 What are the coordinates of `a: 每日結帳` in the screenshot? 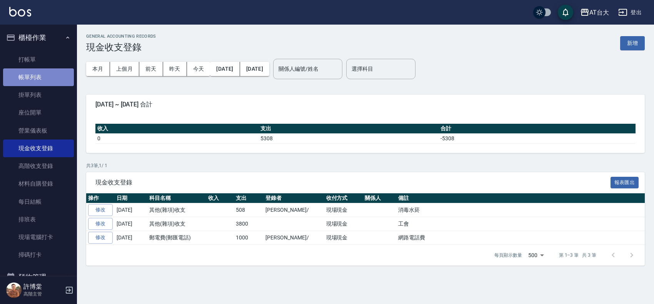 It's located at (38, 202).